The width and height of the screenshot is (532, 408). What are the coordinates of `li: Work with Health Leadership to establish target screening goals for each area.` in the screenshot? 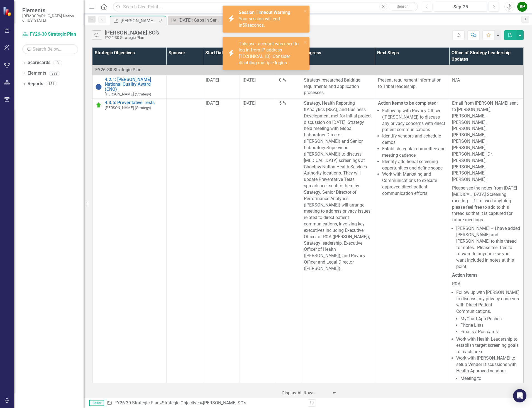 It's located at (489, 346).